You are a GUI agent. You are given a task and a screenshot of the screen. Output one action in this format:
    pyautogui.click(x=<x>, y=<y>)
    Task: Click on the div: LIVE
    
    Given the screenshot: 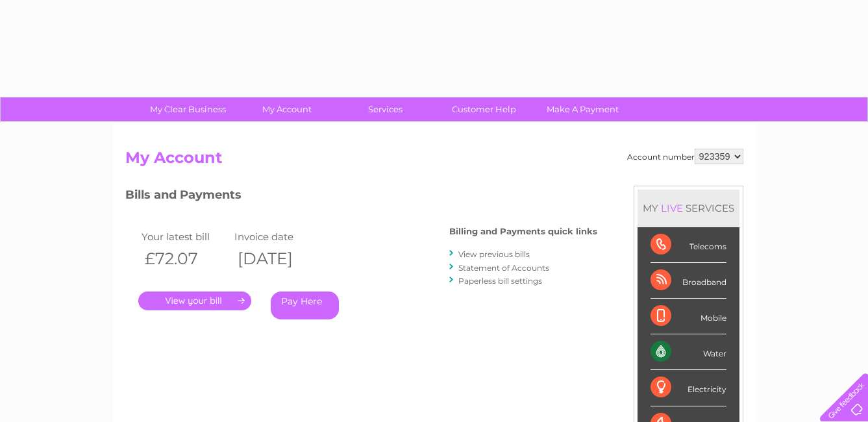 What is the action you would take?
    pyautogui.click(x=672, y=208)
    